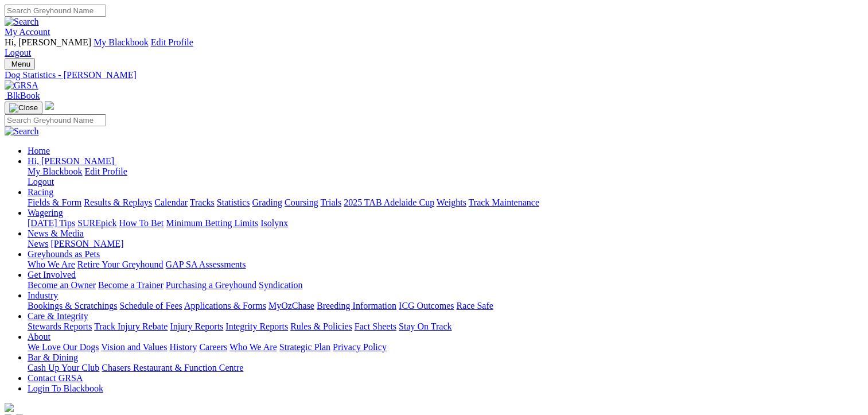 The height and width of the screenshot is (415, 868). What do you see at coordinates (445, 285) in the screenshot?
I see `div: Get Involved` at bounding box center [445, 285].